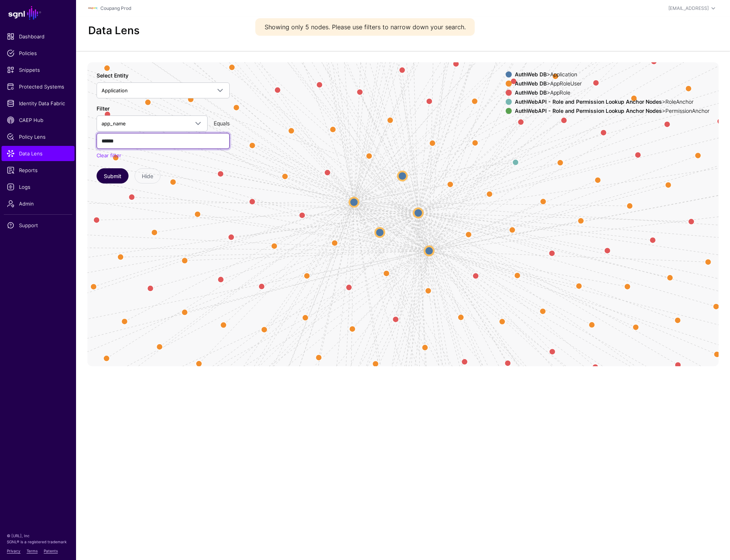 The image size is (730, 560). What do you see at coordinates (612, 75) in the screenshot?
I see `div: > Application` at bounding box center [612, 75].